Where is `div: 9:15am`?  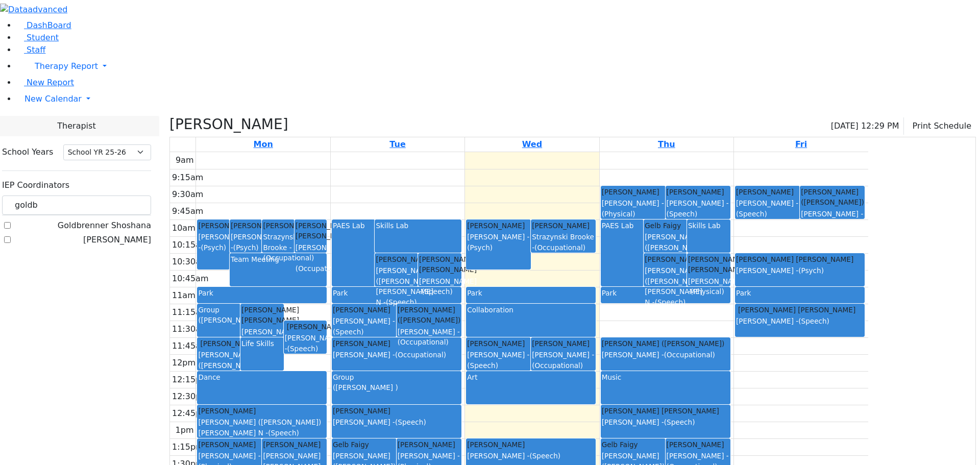
div: 9:15am is located at coordinates (187, 177).